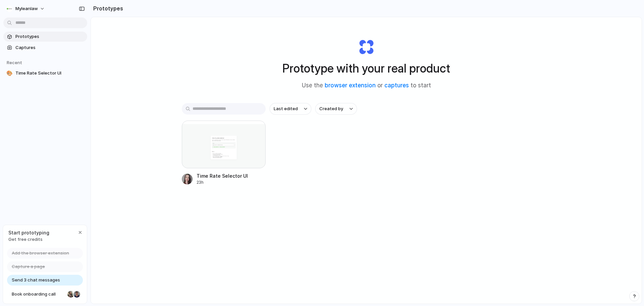 The height and width of the screenshot is (306, 644). Describe the element at coordinates (107, 9) in the screenshot. I see `h2: Prototypes` at that location.